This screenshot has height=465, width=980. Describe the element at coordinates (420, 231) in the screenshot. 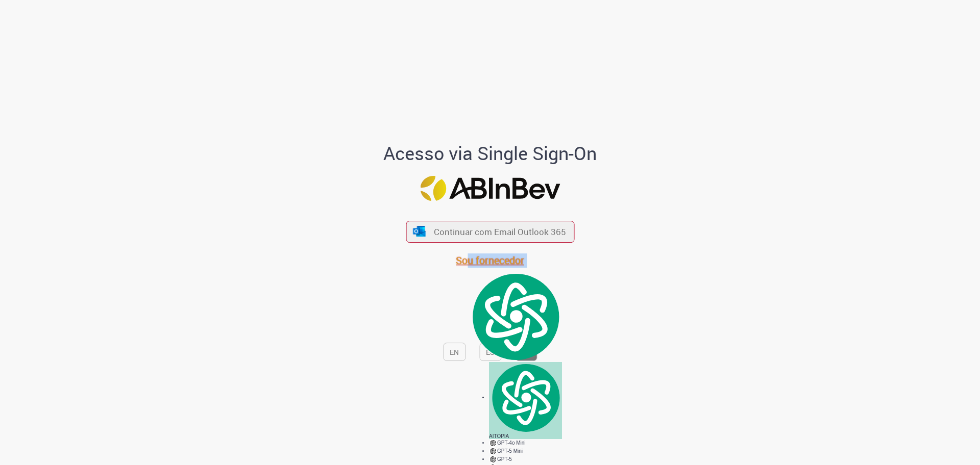

I see `img: ícone Azure/Microsoft 360` at that location.